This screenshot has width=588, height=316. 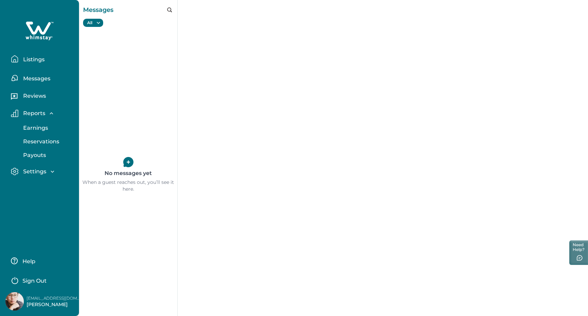 What do you see at coordinates (34, 128) in the screenshot?
I see `p: Earnings` at bounding box center [34, 128].